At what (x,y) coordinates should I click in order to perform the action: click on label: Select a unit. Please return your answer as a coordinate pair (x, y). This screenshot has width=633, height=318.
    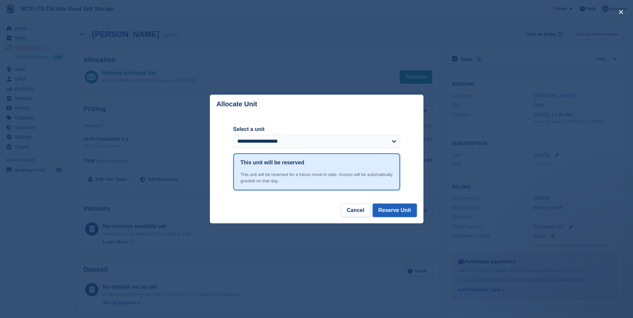
    Looking at the image, I should click on (317, 129).